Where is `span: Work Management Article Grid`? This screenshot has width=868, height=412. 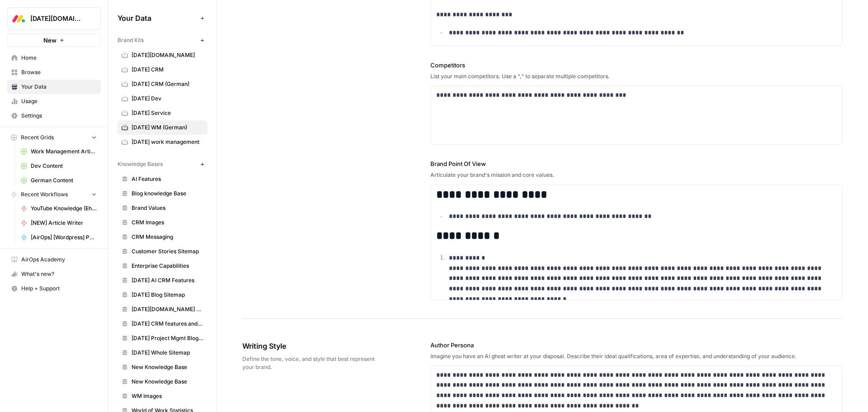
span: Work Management Article Grid is located at coordinates (64, 151).